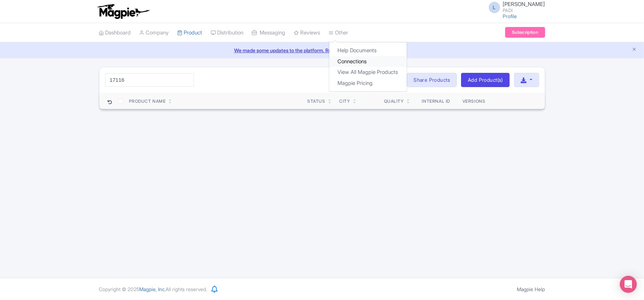 The height and width of the screenshot is (300, 644). Describe the element at coordinates (628, 285) in the screenshot. I see `div: Open Intercom Messenger` at that location.